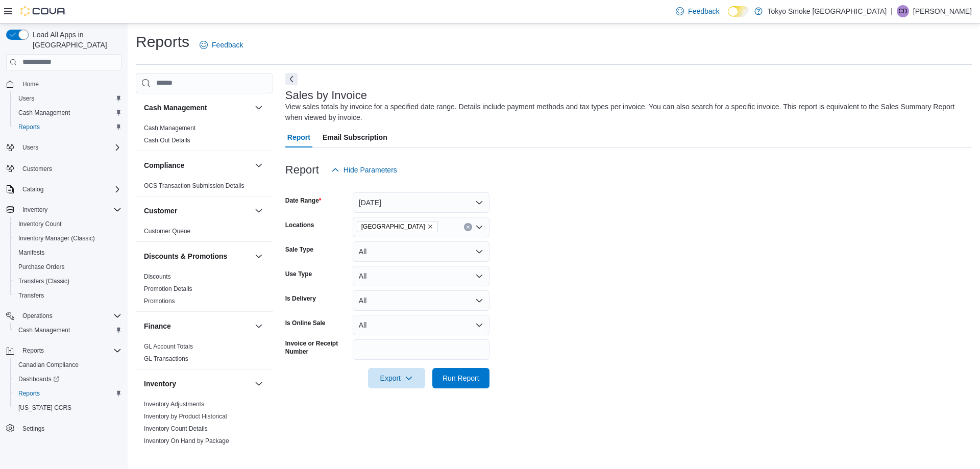 The height and width of the screenshot is (469, 980). Describe the element at coordinates (168, 289) in the screenshot. I see `span: Promotion Details` at that location.